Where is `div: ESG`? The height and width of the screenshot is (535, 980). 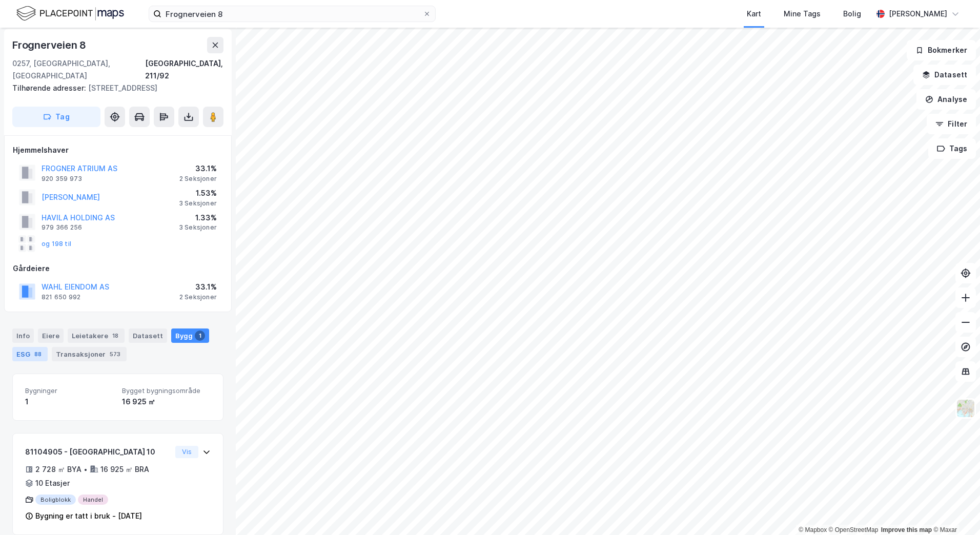 div: ESG is located at coordinates (29, 354).